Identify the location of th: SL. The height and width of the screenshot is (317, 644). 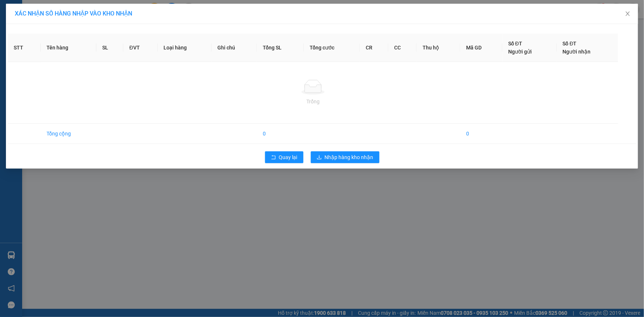
(110, 48).